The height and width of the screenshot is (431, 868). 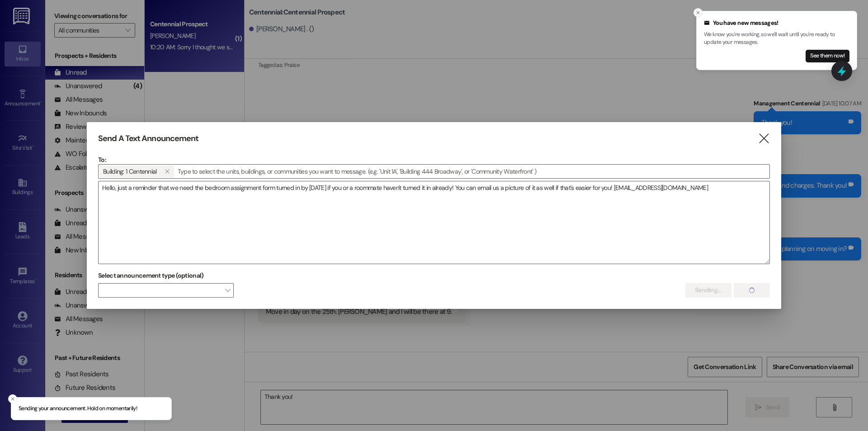 What do you see at coordinates (130, 171) in the screenshot?
I see `span: Building: 1 Centennial` at bounding box center [130, 171].